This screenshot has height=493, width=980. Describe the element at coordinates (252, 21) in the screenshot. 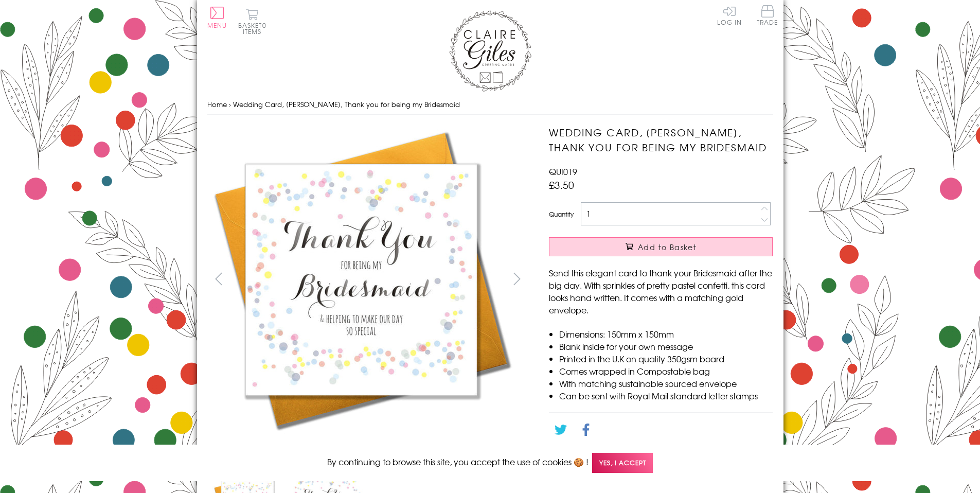

I see `button: Basket0 items` at that location.